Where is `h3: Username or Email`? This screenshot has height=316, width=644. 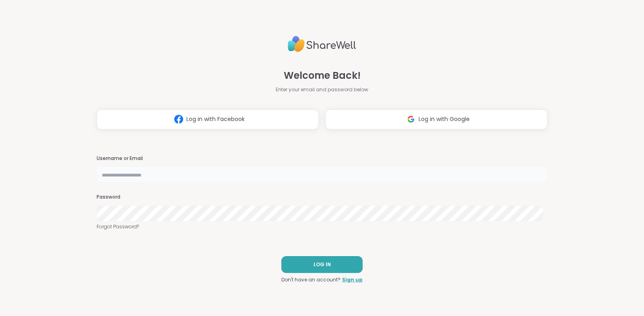
h3: Username or Email is located at coordinates (322, 158).